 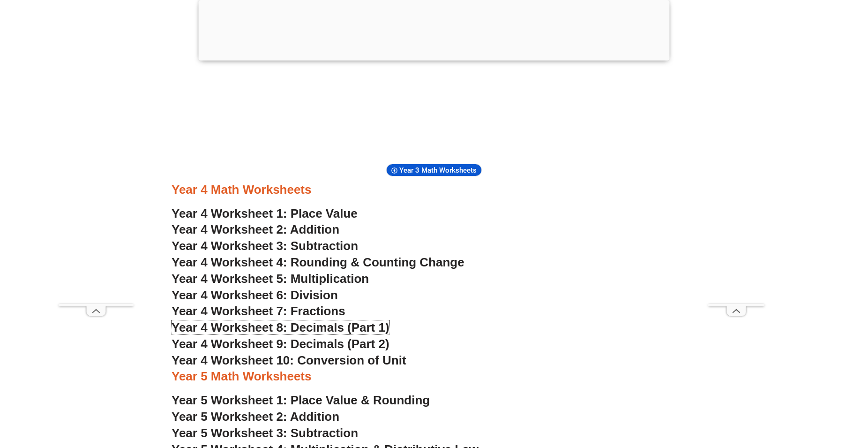 I want to click on span: Year 3 Math Worksheets, so click(x=439, y=170).